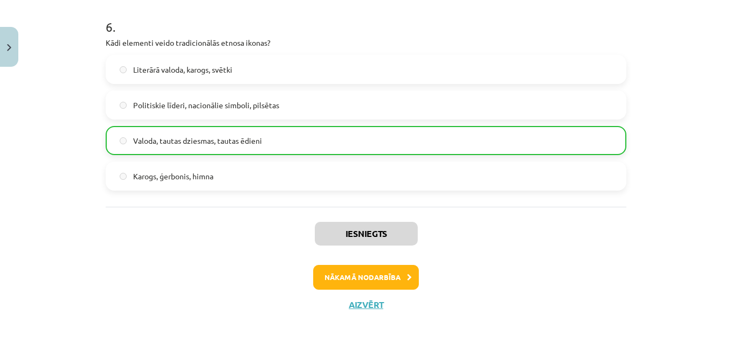 Image resolution: width=732 pixels, height=350 pixels. I want to click on span: Valoda, tautas dziesmas, tautas ēdieni, so click(197, 141).